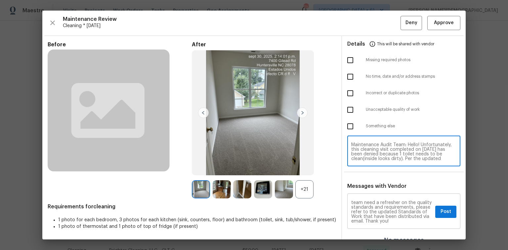 The width and height of the screenshot is (508, 250). Describe the element at coordinates (413, 60) in the screenshot. I see `span: Missing required photos` at that location.